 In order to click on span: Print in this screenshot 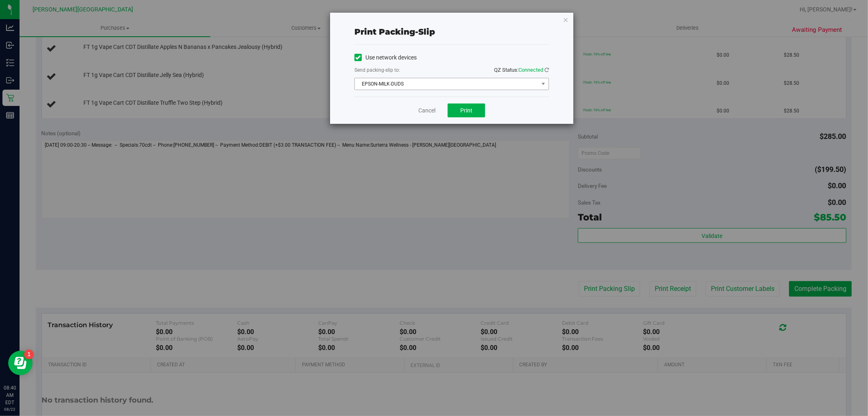, I will do `click(467, 111)`.